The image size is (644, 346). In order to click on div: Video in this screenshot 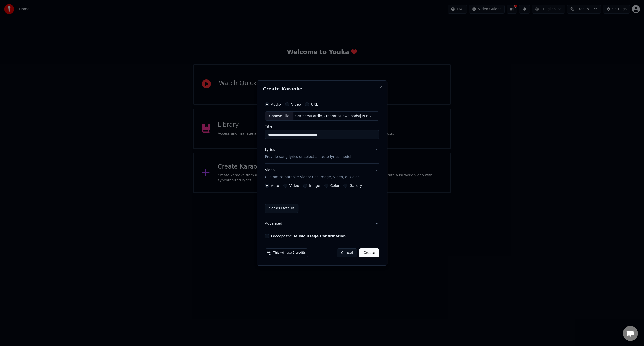, I will do `click(312, 174)`.